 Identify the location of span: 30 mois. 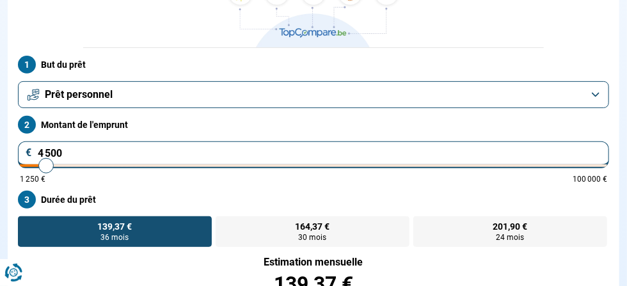
(312, 238).